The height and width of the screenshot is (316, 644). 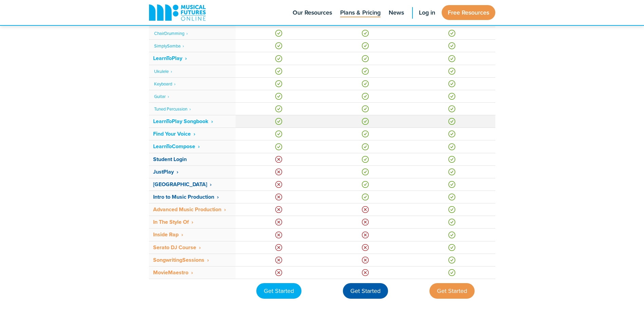 What do you see at coordinates (190, 210) in the screenshot?
I see `strong: Advanced Music Production ‎ ›` at bounding box center [190, 210].